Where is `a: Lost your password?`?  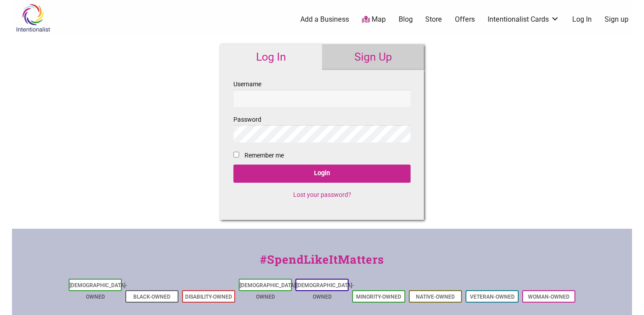 a: Lost your password? is located at coordinates (322, 195).